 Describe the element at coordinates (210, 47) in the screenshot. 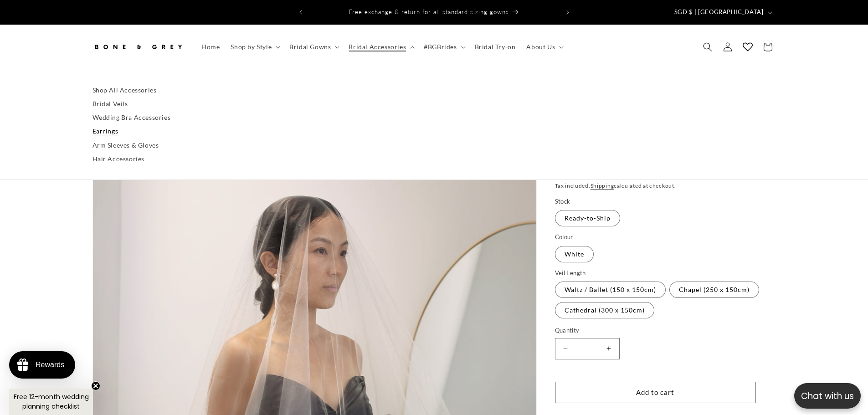

I see `span: Home` at that location.